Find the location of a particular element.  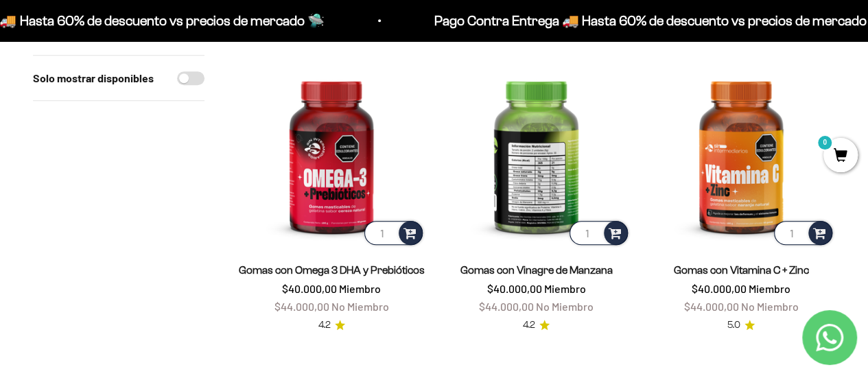

span: 5.0 is located at coordinates (733, 325).